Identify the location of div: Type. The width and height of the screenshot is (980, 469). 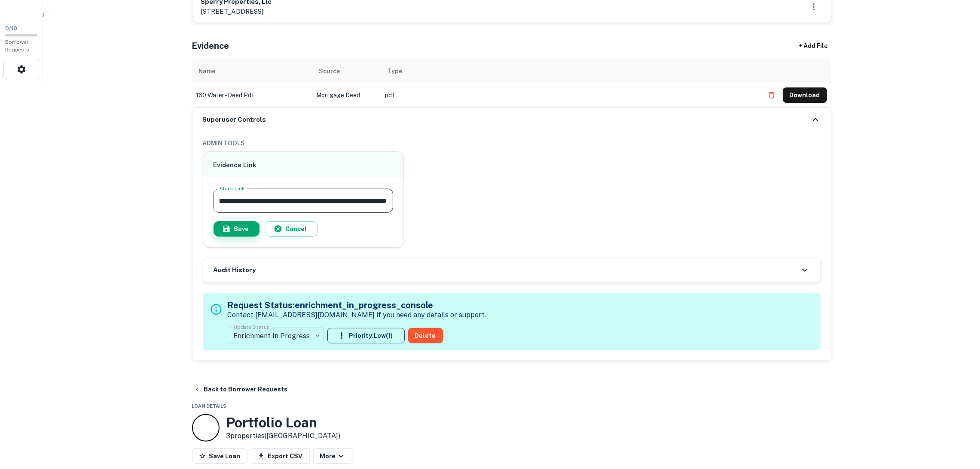
(395, 71).